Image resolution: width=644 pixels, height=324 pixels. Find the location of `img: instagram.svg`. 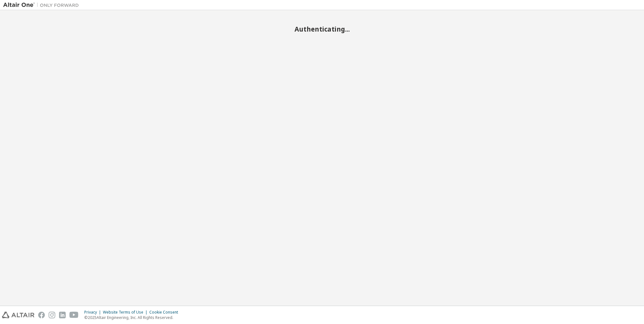

img: instagram.svg is located at coordinates (52, 315).